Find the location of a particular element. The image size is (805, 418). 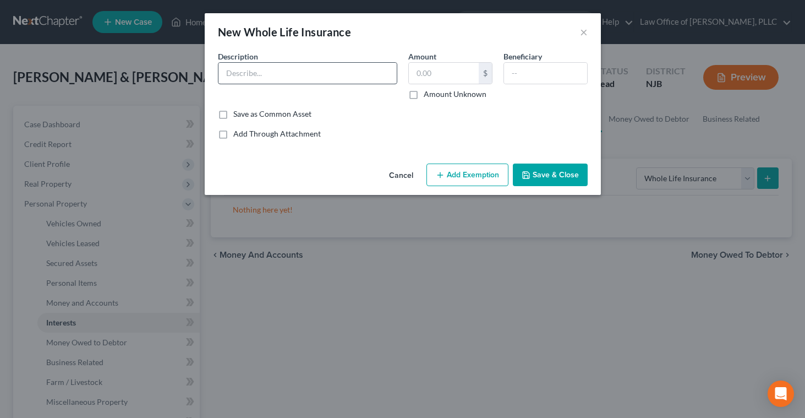

div: New Whole Life Insurance is located at coordinates (285, 32).